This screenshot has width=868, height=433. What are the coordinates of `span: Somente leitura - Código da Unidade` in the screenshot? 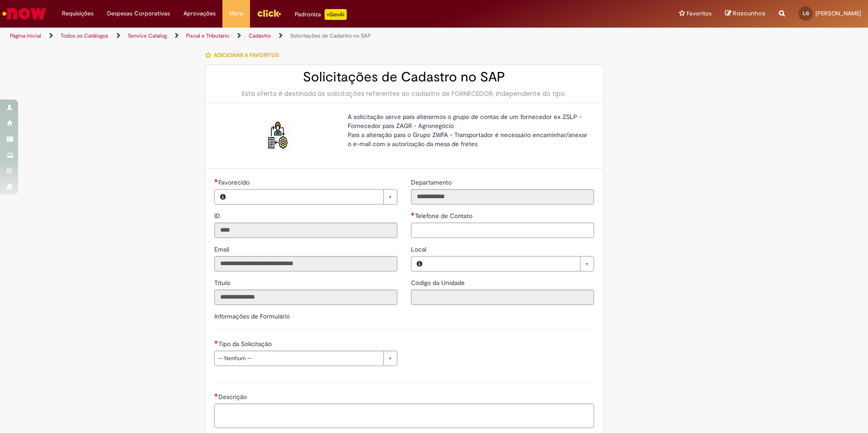 It's located at (438, 283).